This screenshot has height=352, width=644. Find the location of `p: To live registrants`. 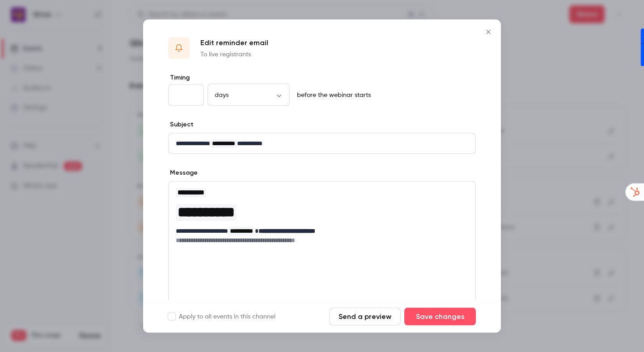

p: To live registrants is located at coordinates (234, 54).